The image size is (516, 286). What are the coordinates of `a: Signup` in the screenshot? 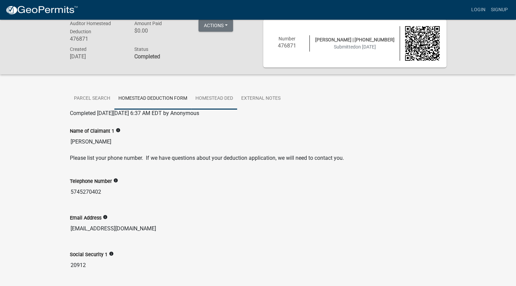 It's located at (500, 10).